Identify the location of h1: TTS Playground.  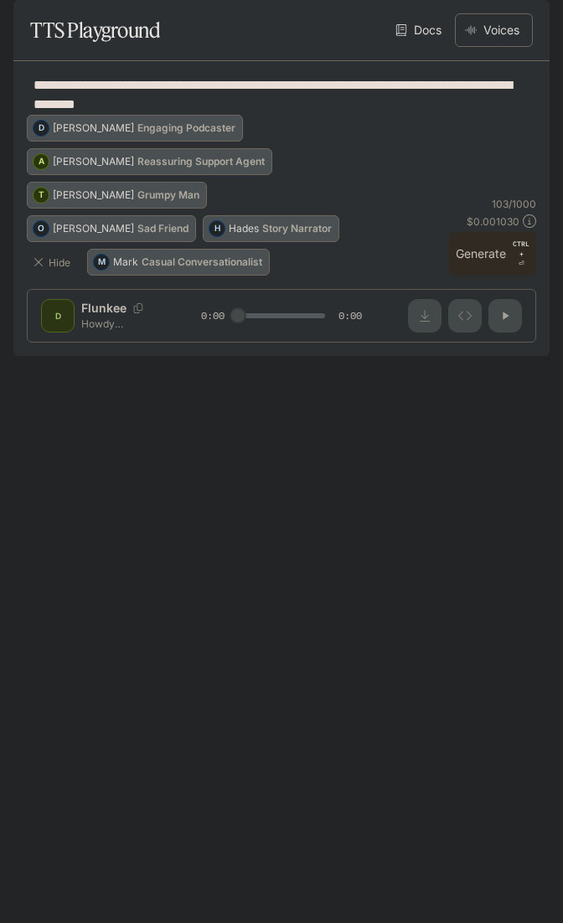
(95, 30).